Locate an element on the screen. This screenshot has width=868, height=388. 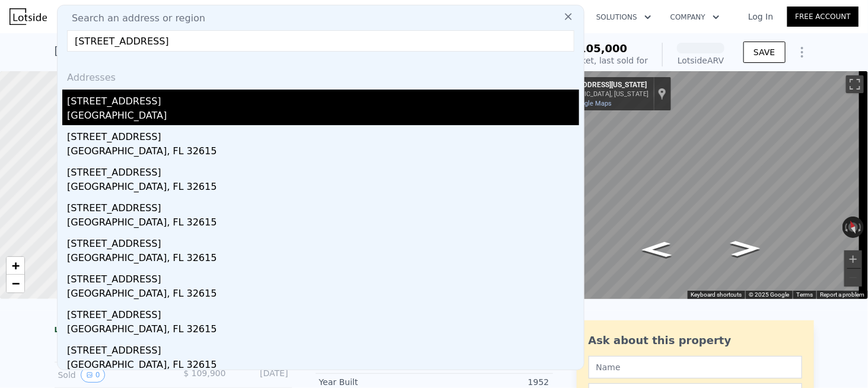
img: Lotside is located at coordinates (28, 17).